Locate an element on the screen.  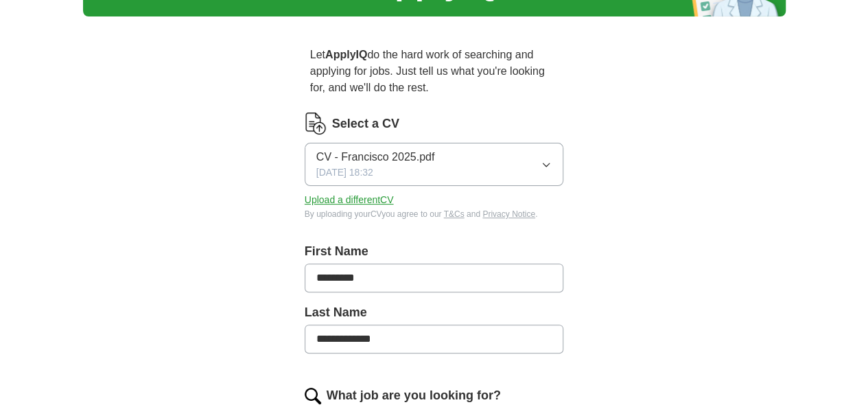
img: CV Icon is located at coordinates (315, 124).